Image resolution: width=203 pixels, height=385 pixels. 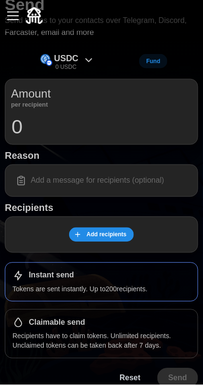 What do you see at coordinates (57, 323) in the screenshot?
I see `h1: Claimable send` at bounding box center [57, 323].